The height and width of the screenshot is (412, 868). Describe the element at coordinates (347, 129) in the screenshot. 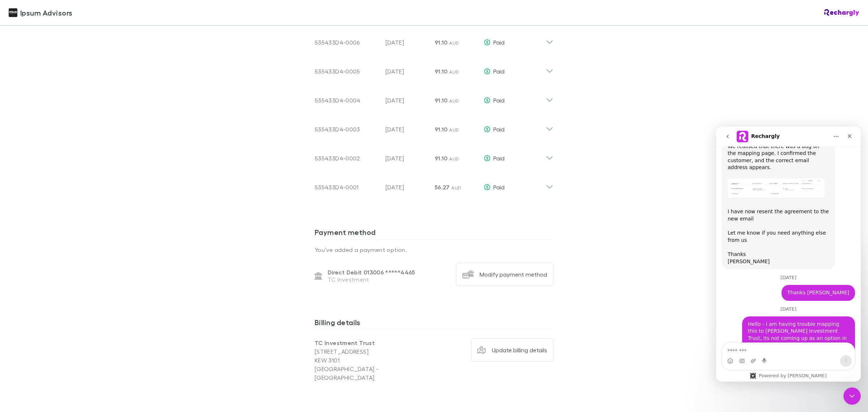

I see `div: 535433D4-0003` at that location.